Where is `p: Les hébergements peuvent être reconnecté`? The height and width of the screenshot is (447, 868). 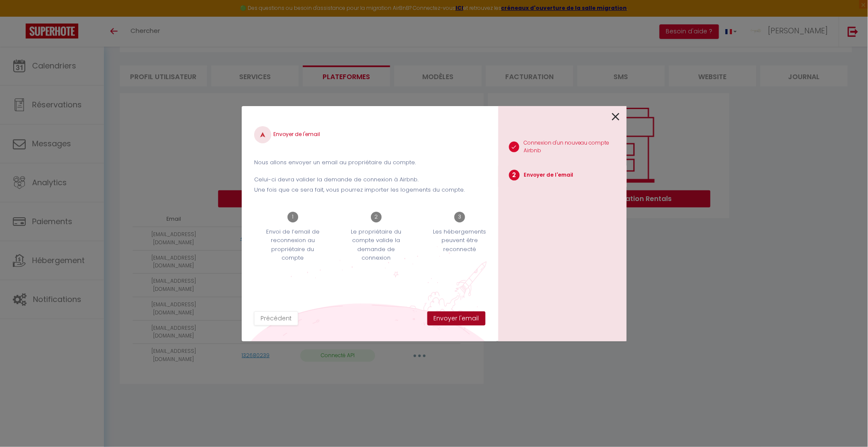 p: Les hébergements peuvent être reconnecté is located at coordinates (460, 240).